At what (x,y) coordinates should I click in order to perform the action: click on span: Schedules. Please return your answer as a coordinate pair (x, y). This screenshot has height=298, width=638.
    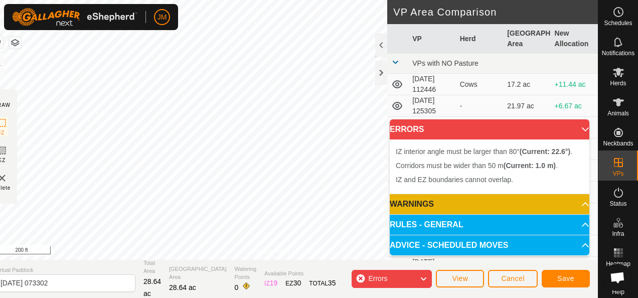
    Looking at the image, I should click on (618, 23).